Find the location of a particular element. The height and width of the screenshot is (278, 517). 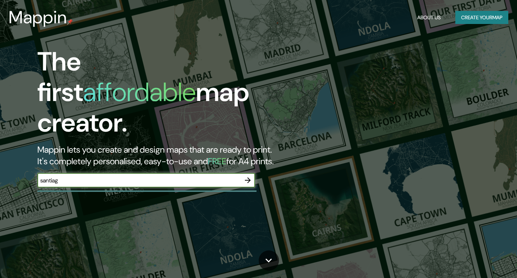

input: Choose your favourite place is located at coordinates (139, 180).